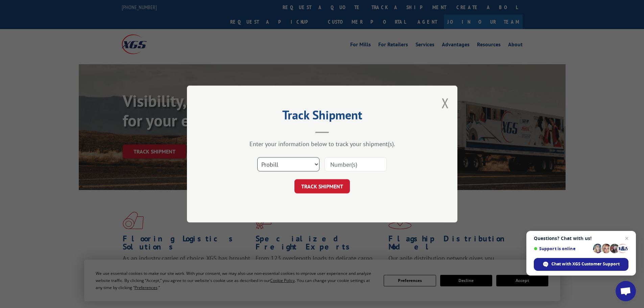 This screenshot has height=308, width=644. I want to click on button: TRACK SHIPMENT, so click(322, 186).